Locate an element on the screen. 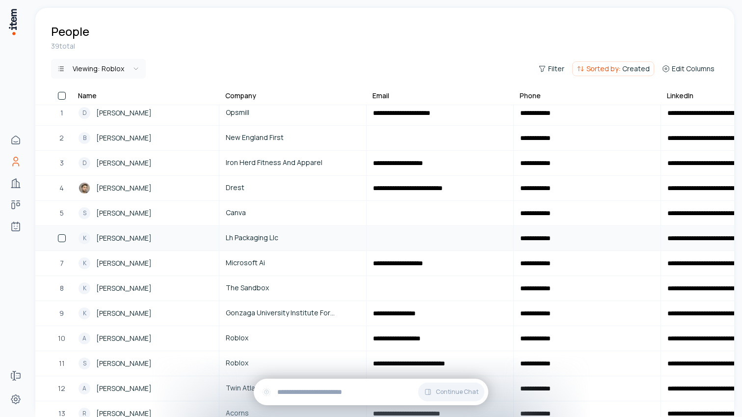 Image resolution: width=742 pixels, height=417 pixels. a: Canva is located at coordinates (293, 213).